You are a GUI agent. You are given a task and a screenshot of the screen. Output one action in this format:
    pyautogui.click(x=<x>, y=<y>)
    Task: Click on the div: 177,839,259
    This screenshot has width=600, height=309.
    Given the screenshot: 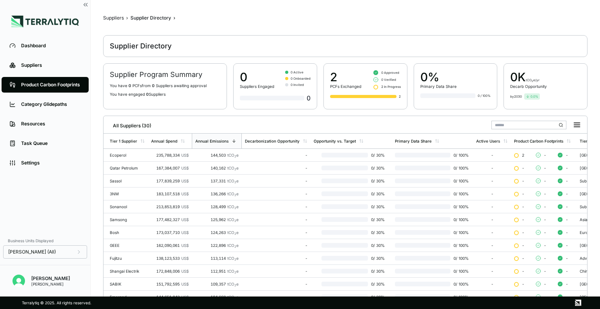 What is the action you would take?
    pyautogui.click(x=170, y=181)
    